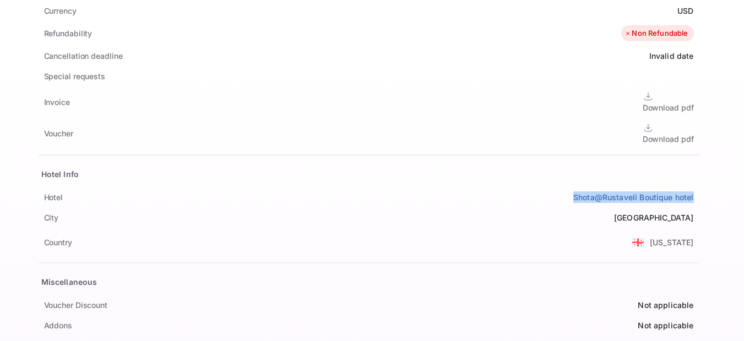  I want to click on div: Non Refundable, so click(656, 34).